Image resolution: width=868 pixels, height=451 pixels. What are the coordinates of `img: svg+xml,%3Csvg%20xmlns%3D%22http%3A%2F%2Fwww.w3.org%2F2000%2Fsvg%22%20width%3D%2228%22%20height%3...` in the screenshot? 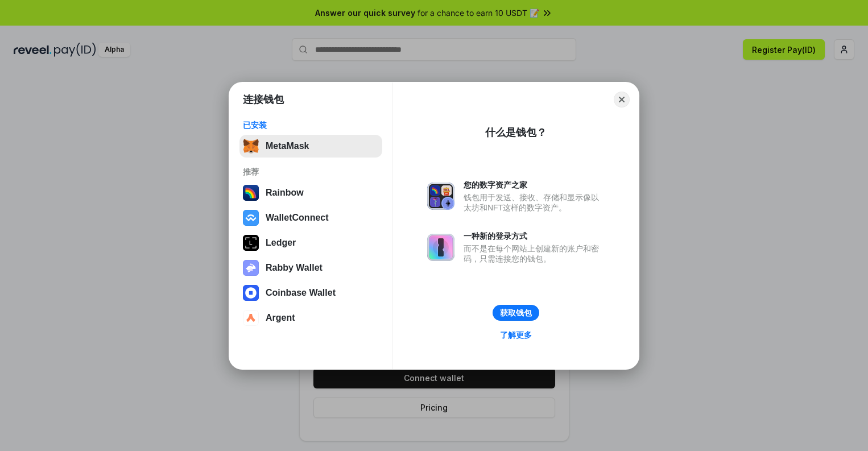 It's located at (251, 243).